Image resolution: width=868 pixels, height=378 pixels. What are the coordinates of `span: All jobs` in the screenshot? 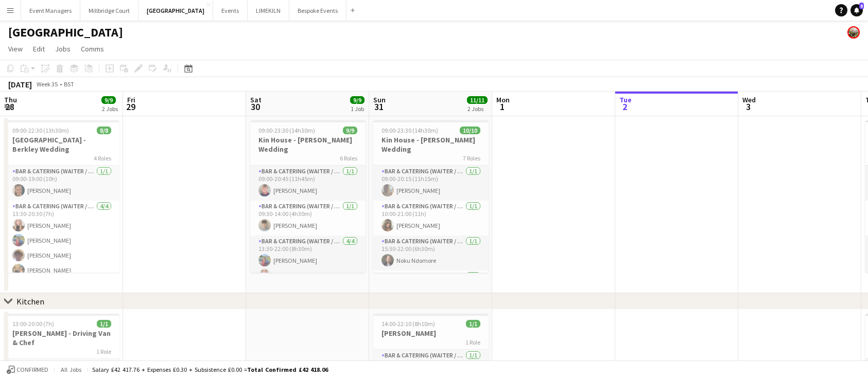 It's located at (71, 369).